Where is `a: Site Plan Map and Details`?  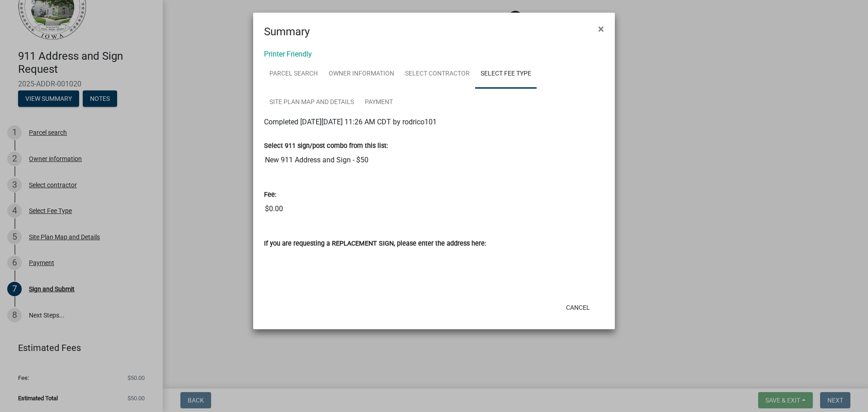
a: Site Plan Map and Details is located at coordinates (312, 103).